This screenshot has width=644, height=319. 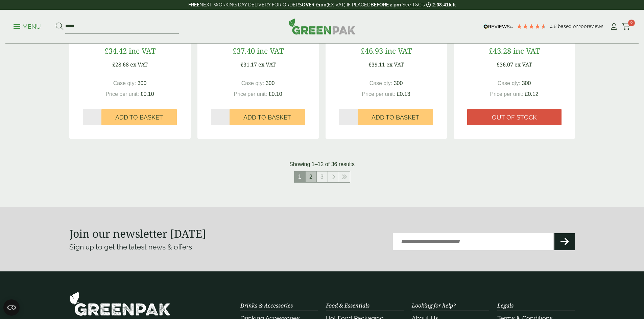 What do you see at coordinates (194, 5) in the screenshot?
I see `strong: FREE` at bounding box center [194, 5].